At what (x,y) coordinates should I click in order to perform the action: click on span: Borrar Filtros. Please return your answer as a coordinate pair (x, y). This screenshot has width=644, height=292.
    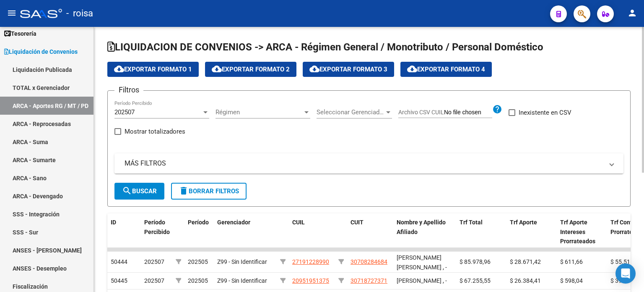
    Looking at the image, I should click on (209, 191).